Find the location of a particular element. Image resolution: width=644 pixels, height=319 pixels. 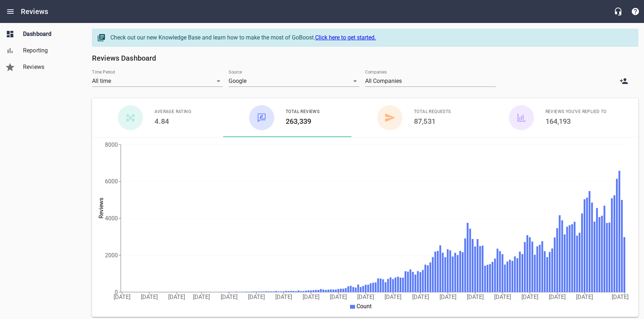

h6: 263,339 is located at coordinates (302, 122).